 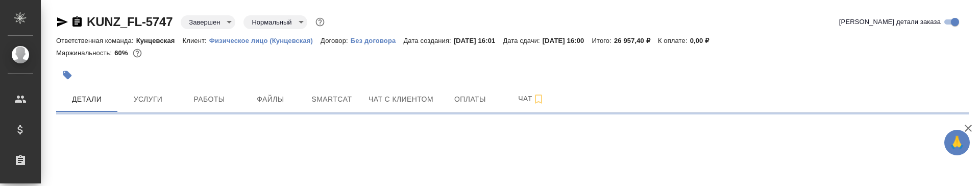 I want to click on p: Ответственная команда:, so click(x=96, y=40).